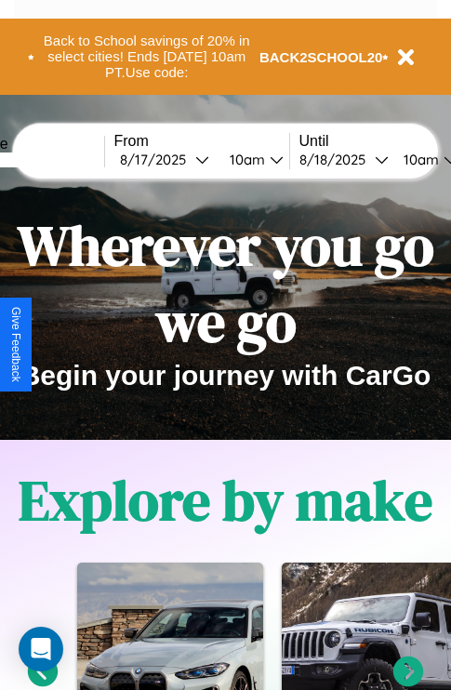 The height and width of the screenshot is (690, 451). I want to click on div: Open Intercom Messenger, so click(41, 649).